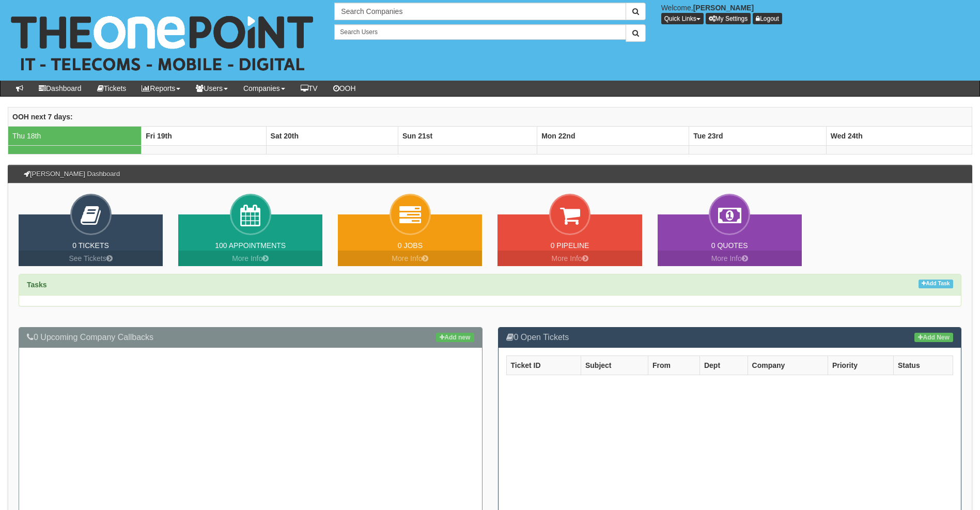 Image resolution: width=980 pixels, height=510 pixels. I want to click on a: My Settings, so click(728, 19).